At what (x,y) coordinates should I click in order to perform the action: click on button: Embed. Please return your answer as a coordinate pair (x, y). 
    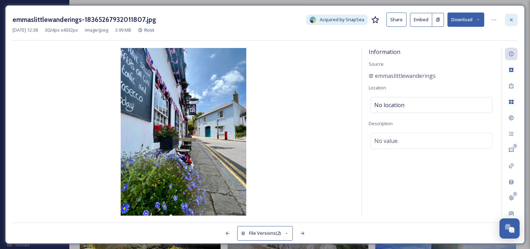
    Looking at the image, I should click on (421, 20).